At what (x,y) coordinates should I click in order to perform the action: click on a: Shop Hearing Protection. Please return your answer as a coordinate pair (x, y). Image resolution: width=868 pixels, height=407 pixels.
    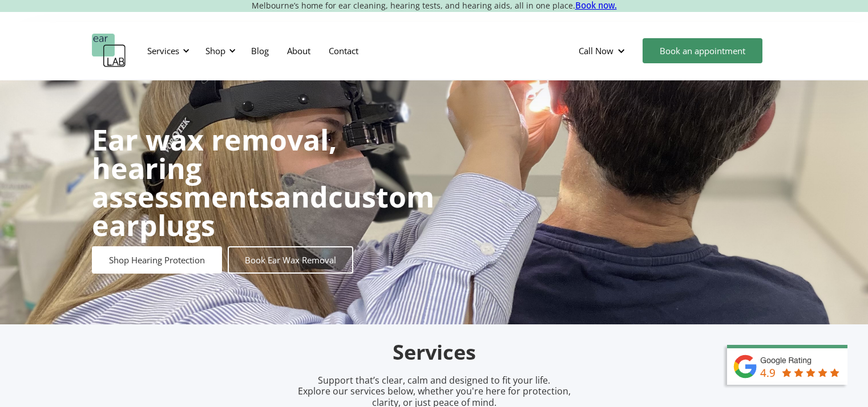
    Looking at the image, I should click on (157, 260).